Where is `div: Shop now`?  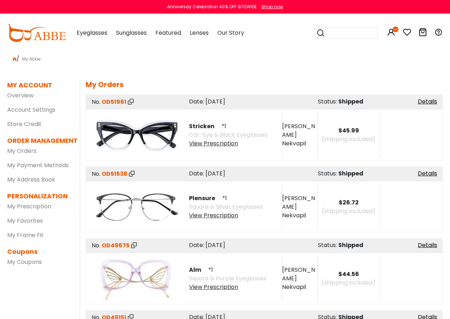 div: Shop now is located at coordinates (272, 7).